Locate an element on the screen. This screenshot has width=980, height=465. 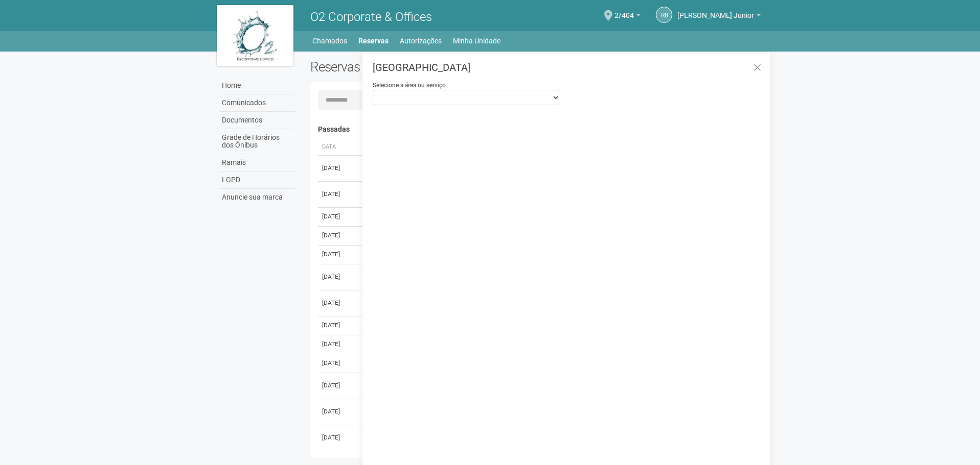
td: Sala de Reunião Interna 2 Bloco 2 (até 30 pessoas) is located at coordinates (506, 236).